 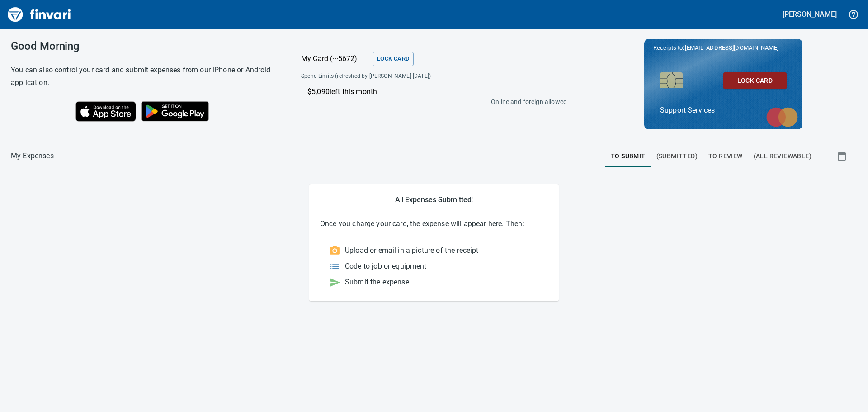 What do you see at coordinates (842, 156) in the screenshot?
I see `button: Show transactions within a particular date range` at bounding box center [842, 156].